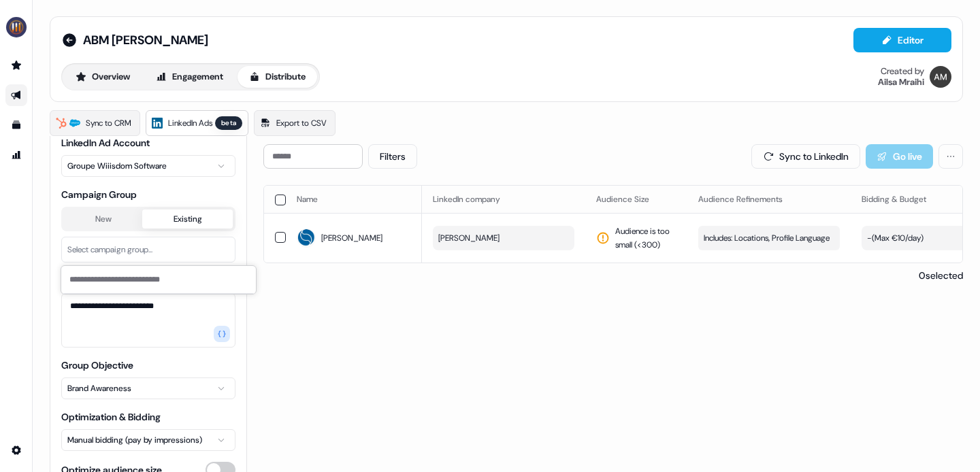  Describe the element at coordinates (189, 77) in the screenshot. I see `button: Engagement` at that location.